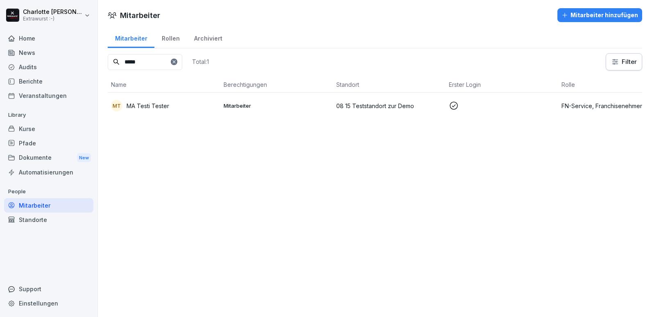 This screenshot has height=317, width=652. I want to click on div: New, so click(84, 158).